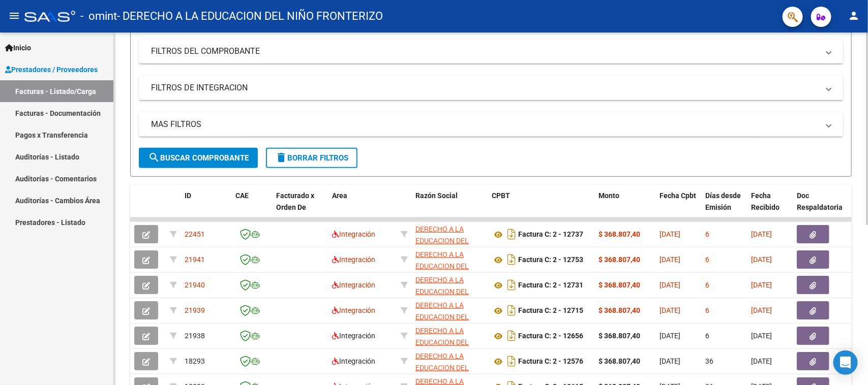  What do you see at coordinates (485, 124) in the screenshot?
I see `mat-panel-title: MAS FILTROS` at bounding box center [485, 124].